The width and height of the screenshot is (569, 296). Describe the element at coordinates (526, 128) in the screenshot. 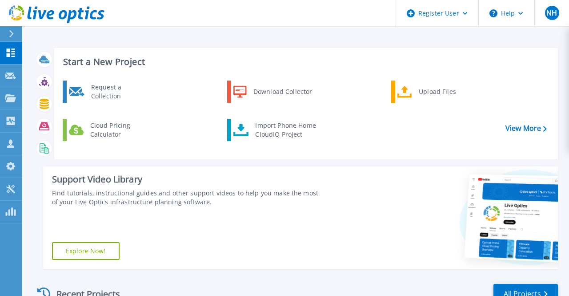

I see `a: View More` at that location.